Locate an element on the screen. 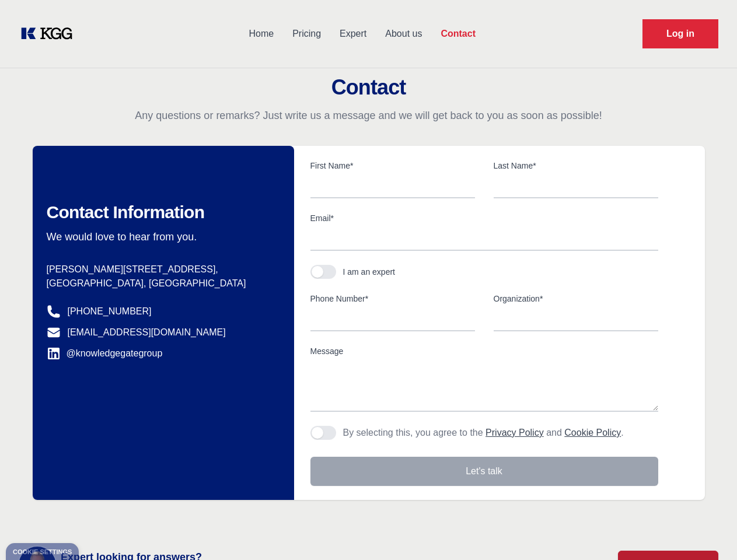  label: First Name* is located at coordinates (393, 166).